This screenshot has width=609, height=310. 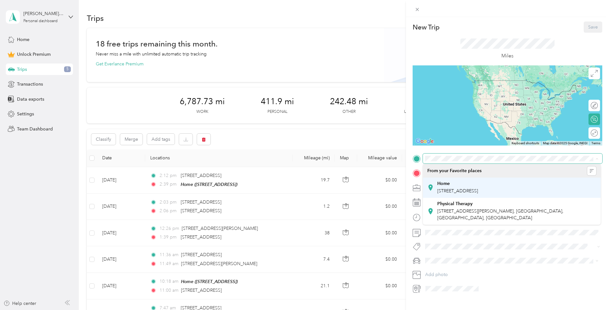 I want to click on span: From your Favorite places, so click(x=454, y=171).